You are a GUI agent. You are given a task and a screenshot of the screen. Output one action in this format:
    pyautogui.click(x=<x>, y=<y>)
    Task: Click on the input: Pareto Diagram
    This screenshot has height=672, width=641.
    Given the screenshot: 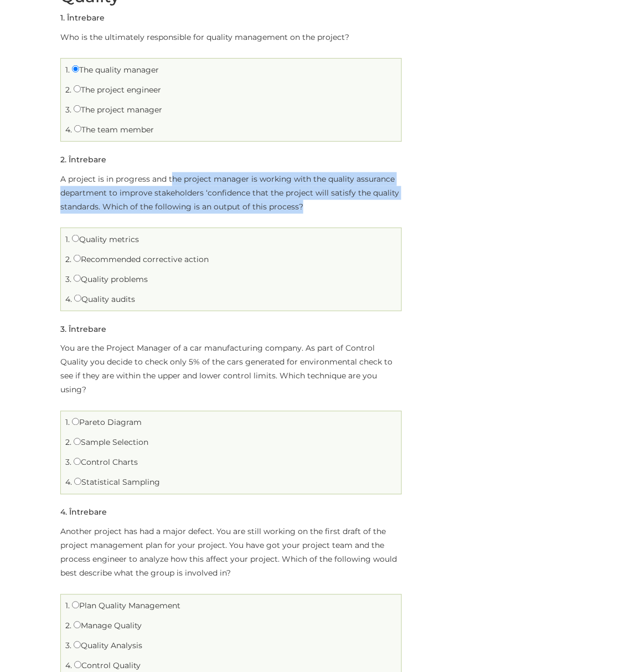 What is the action you would take?
    pyautogui.click(x=76, y=421)
    